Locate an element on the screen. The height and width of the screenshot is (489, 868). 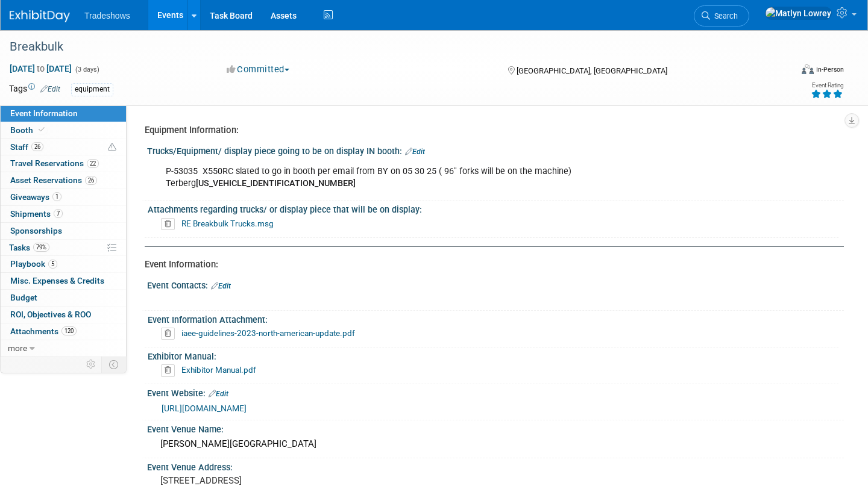
img: Format-Inperson.png is located at coordinates (808, 69).